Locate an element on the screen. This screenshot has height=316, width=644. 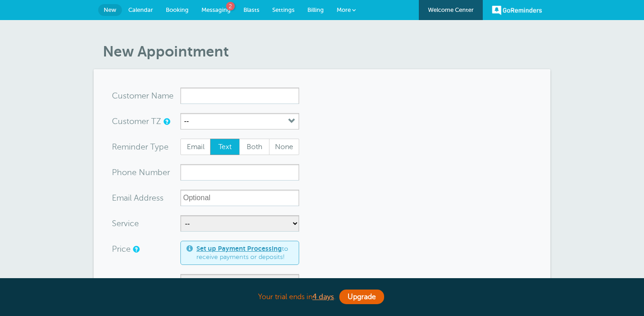
a: New is located at coordinates (110, 10).